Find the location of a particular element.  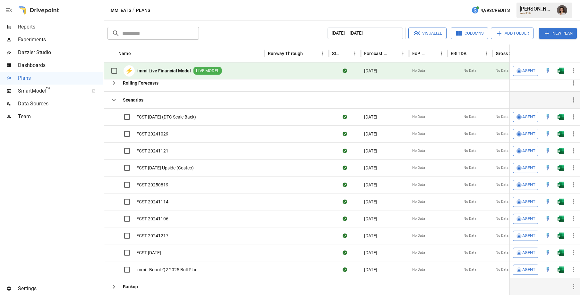

span: FCST 20241121 is located at coordinates (152, 151).